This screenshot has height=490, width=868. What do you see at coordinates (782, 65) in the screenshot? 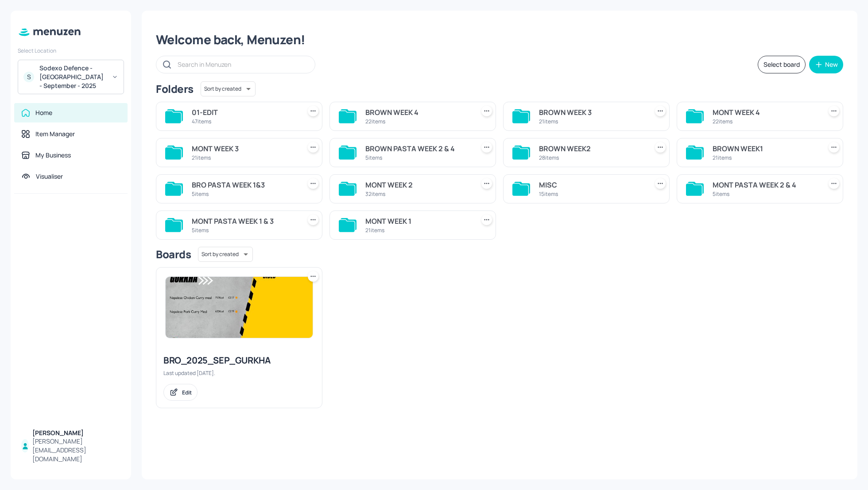
I see `button: Select board` at bounding box center [782, 65].